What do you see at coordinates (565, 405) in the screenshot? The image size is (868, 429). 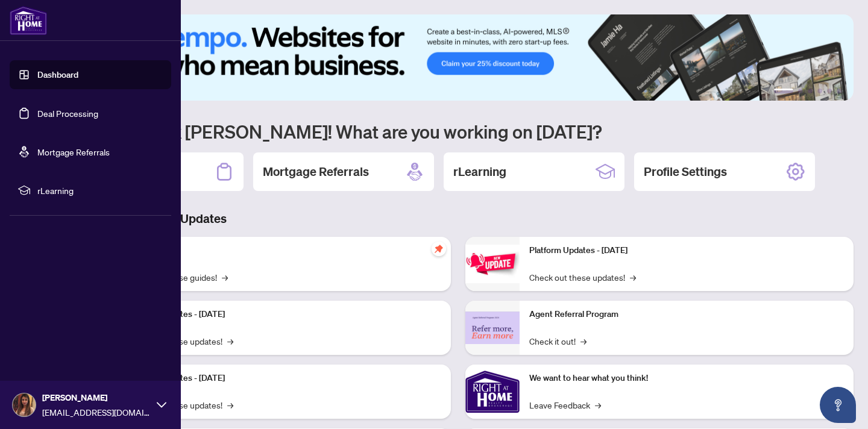 I see `a: Leave Feedback→` at bounding box center [565, 405].